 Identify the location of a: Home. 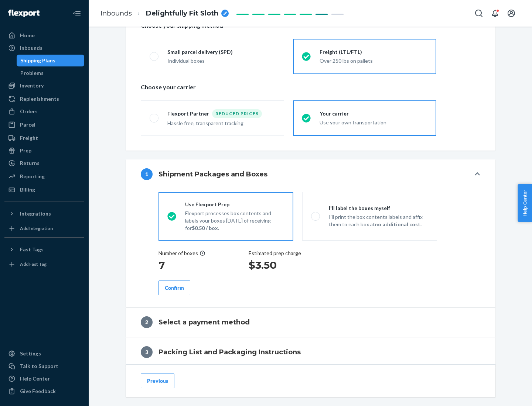
(44, 36).